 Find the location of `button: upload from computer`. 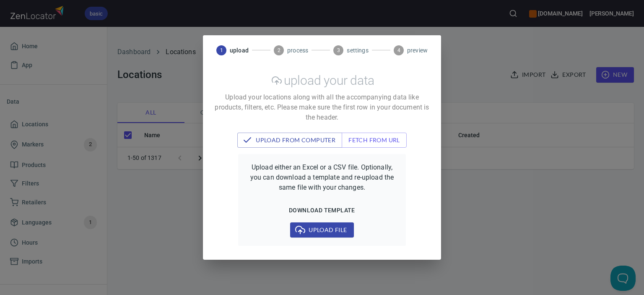

button: upload from computer is located at coordinates (290, 140).